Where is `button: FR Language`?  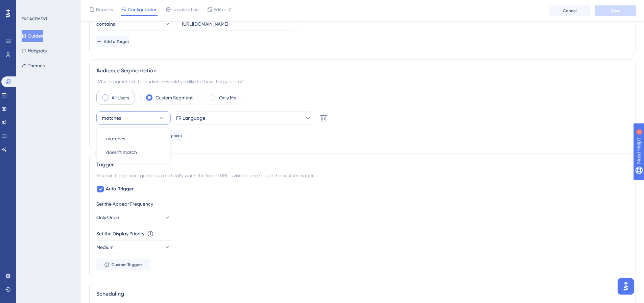
button: FR Language is located at coordinates (244, 118).